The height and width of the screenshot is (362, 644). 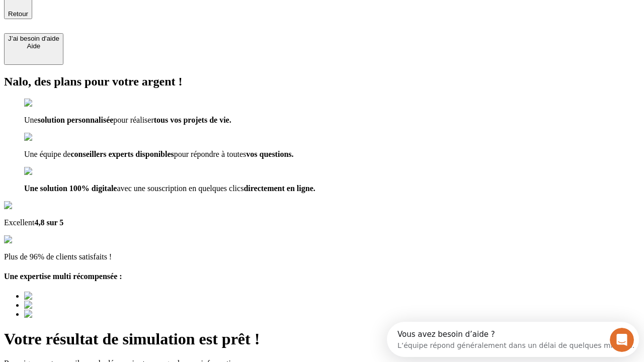 I want to click on h1: Votre résultat de simulation est prêt !, so click(x=322, y=339).